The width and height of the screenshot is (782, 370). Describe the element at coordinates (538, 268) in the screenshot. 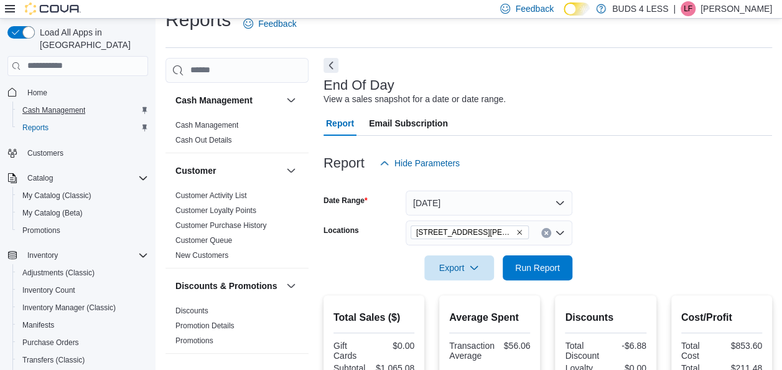

I see `span: Run Report` at that location.